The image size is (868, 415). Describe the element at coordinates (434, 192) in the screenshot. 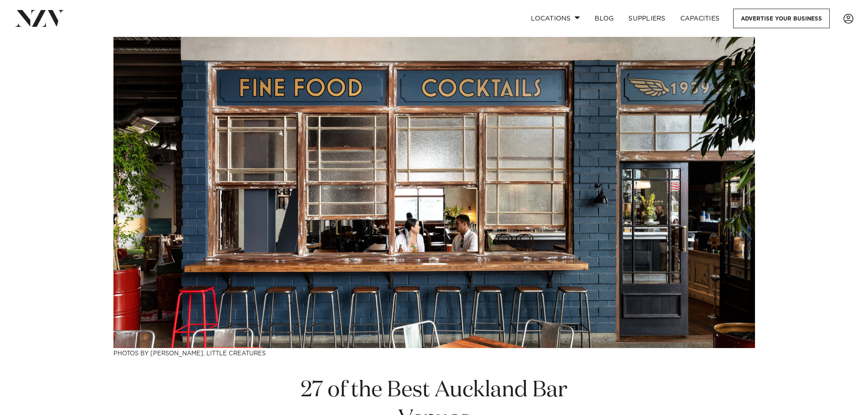

I see `img: 27 of the Best Auckland Bar Venues` at that location.